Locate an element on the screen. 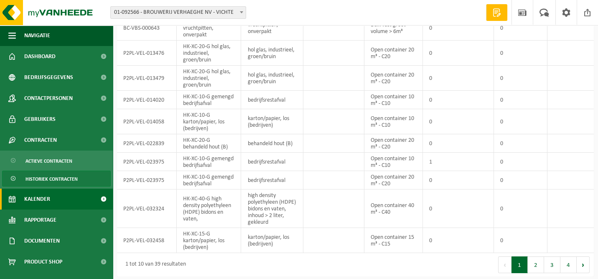 This screenshot has width=598, height=279. span: Historiek contracten is located at coordinates (51, 179).